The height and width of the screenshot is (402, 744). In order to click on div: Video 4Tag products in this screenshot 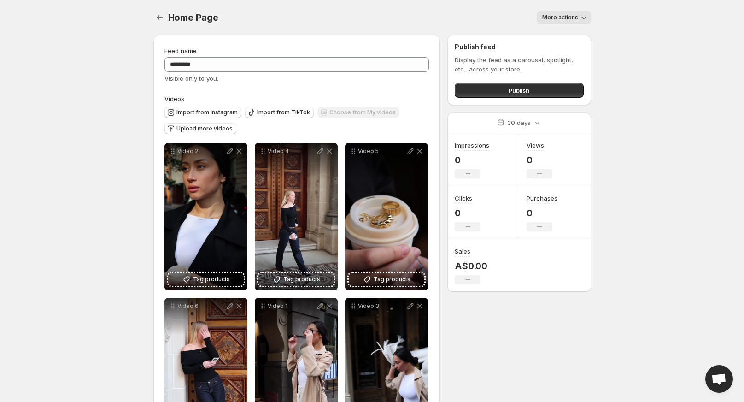, I will do `click(296, 217)`.